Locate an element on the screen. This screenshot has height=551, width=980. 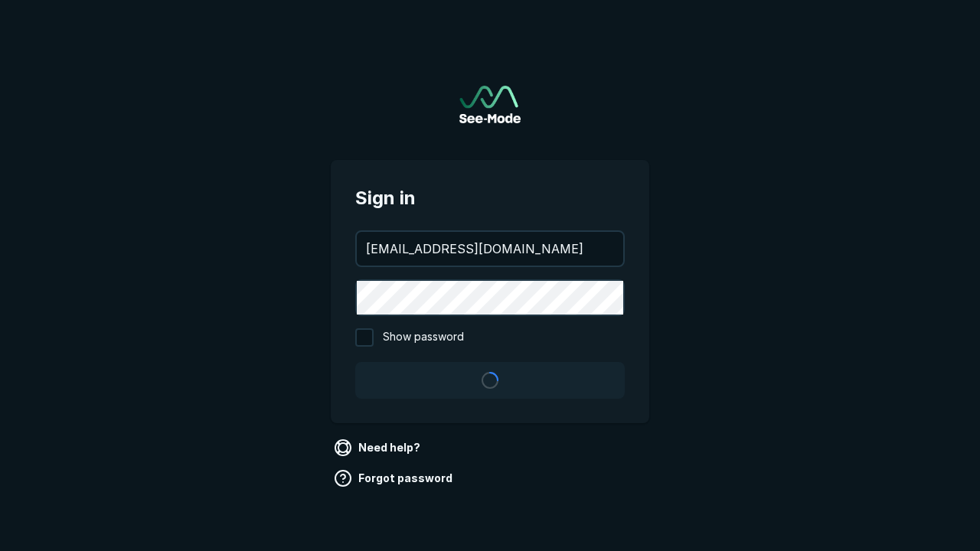
a: Need help? is located at coordinates (378, 448).